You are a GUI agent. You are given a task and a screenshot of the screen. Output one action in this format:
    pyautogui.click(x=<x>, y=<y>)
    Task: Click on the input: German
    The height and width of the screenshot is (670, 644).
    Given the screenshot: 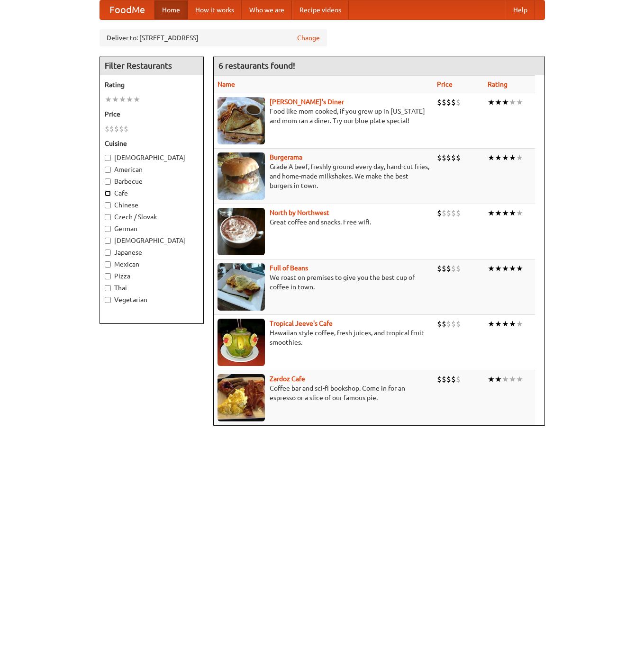 What is the action you would take?
    pyautogui.click(x=108, y=229)
    